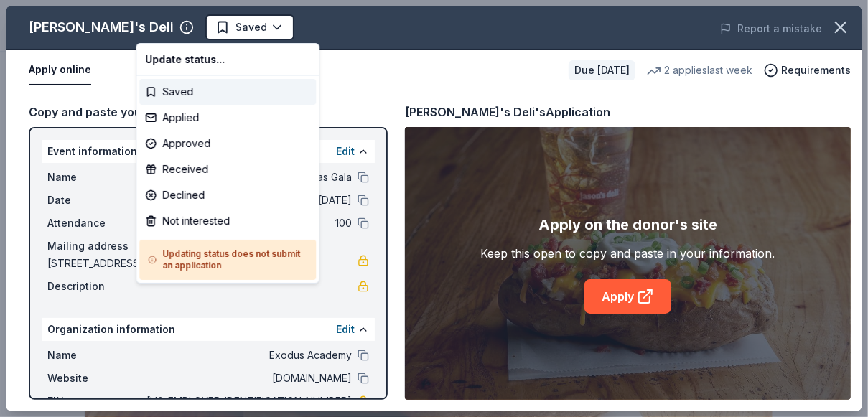 The width and height of the screenshot is (868, 417). What do you see at coordinates (228, 222) in the screenshot?
I see `div: Not interested` at bounding box center [228, 222].